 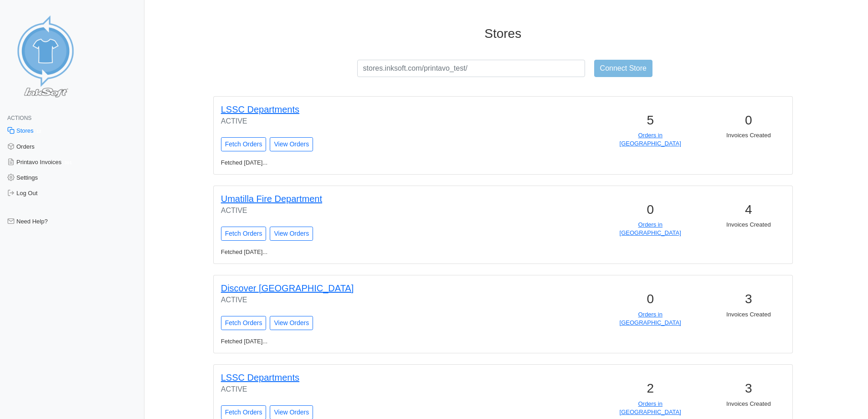 I want to click on input: Connect Store, so click(x=623, y=68).